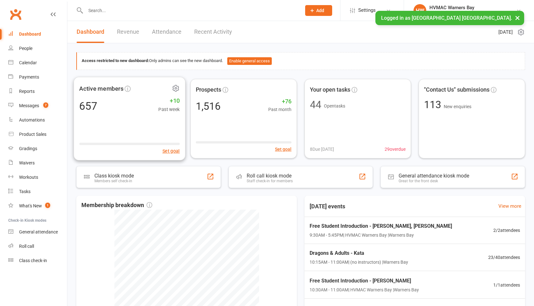 The image size is (534, 306). What do you see at coordinates (88, 106) in the screenshot?
I see `div: 657` at bounding box center [88, 106].